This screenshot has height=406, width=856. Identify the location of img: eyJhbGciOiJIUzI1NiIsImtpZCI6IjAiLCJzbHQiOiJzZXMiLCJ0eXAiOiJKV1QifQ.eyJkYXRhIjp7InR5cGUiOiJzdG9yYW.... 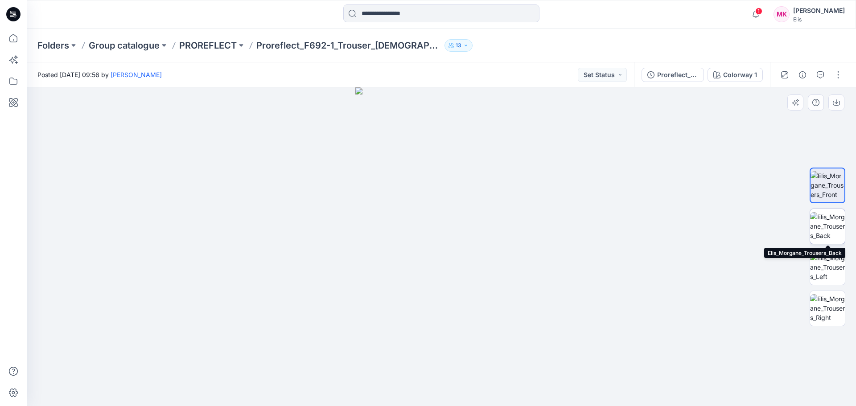
(441, 246).